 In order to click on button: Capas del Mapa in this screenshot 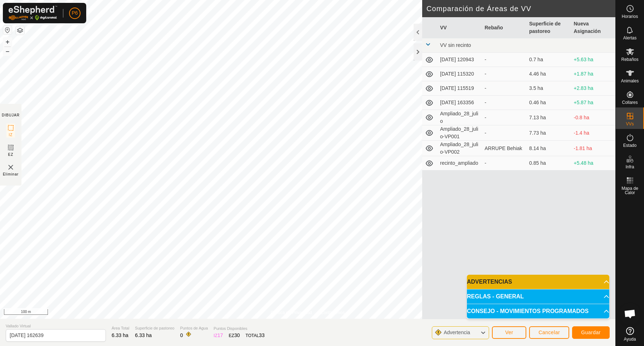, I will do `click(20, 30)`.